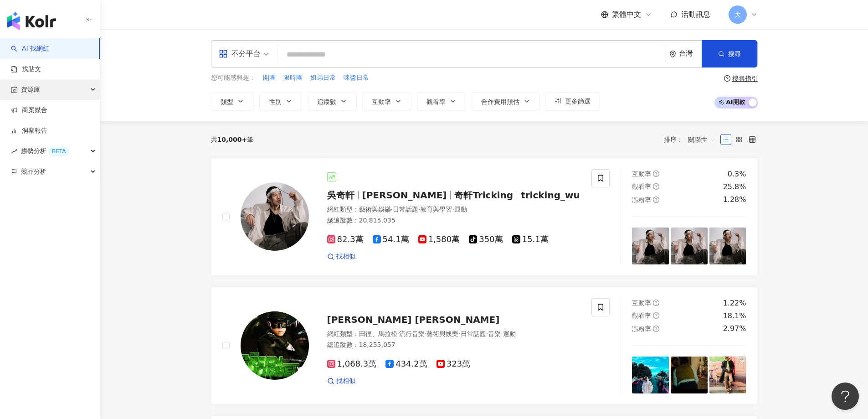 The height and width of the screenshot is (419, 868). Describe the element at coordinates (730, 54) in the screenshot. I see `button: 搜尋` at that location.